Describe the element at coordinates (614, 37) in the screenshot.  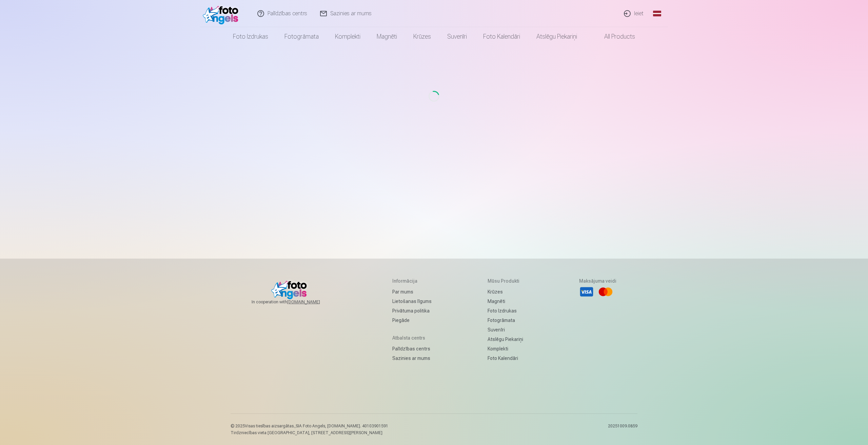
I see `a: All products` at that location.